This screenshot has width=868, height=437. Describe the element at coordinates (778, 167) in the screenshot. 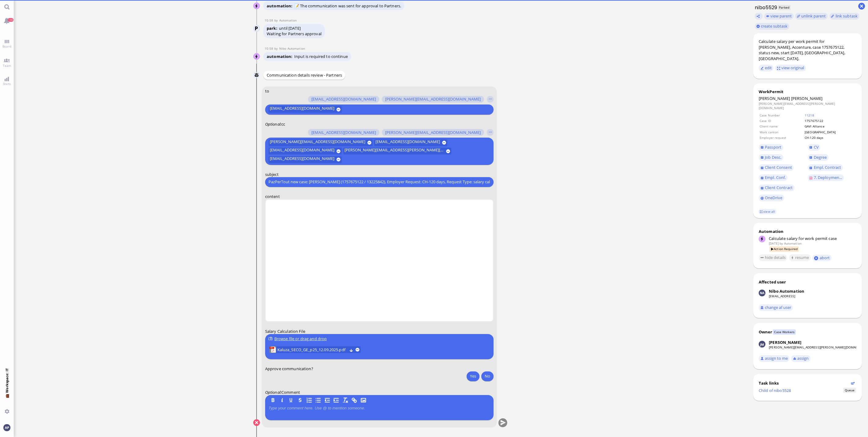

I see `span: Client Consent` at that location.